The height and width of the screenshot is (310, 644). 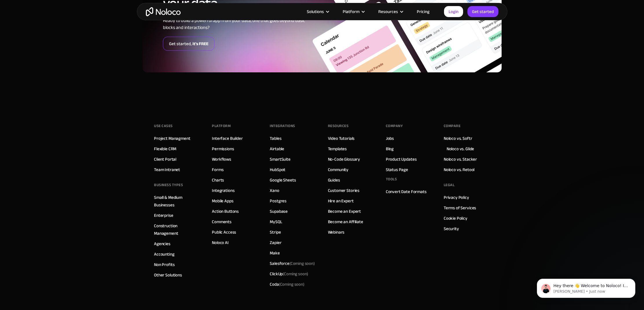 I want to click on a: Accounting, so click(x=164, y=254).